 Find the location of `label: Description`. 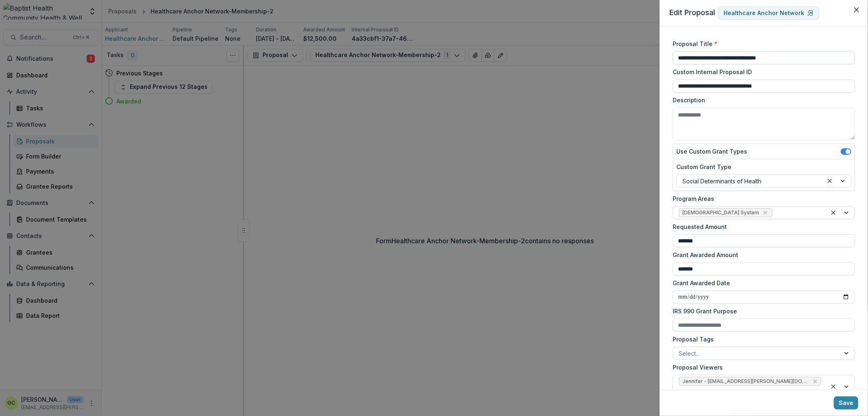

label: Description is located at coordinates (761, 100).